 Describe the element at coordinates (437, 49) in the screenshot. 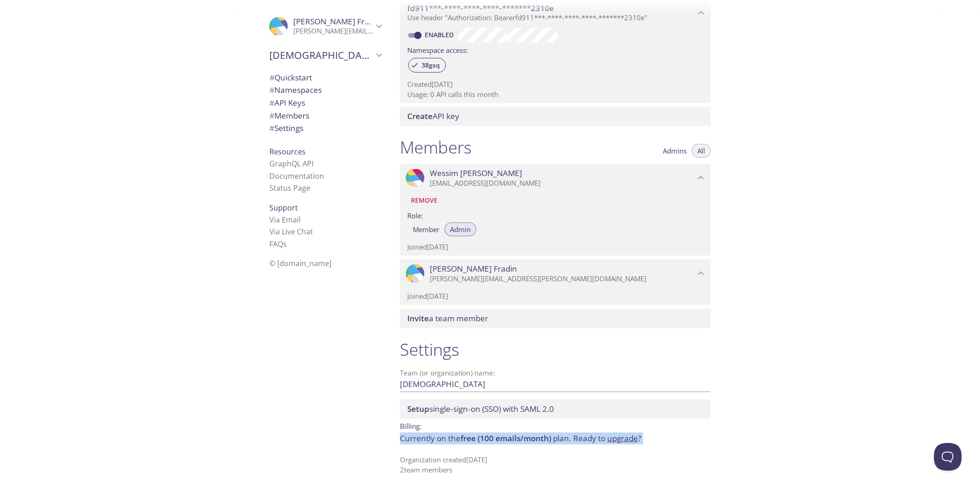

I see `label: Namespace access:` at that location.